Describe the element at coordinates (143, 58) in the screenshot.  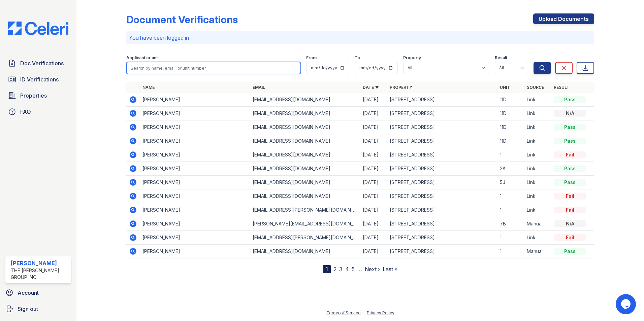
I see `label: Applicant or unit` at that location.